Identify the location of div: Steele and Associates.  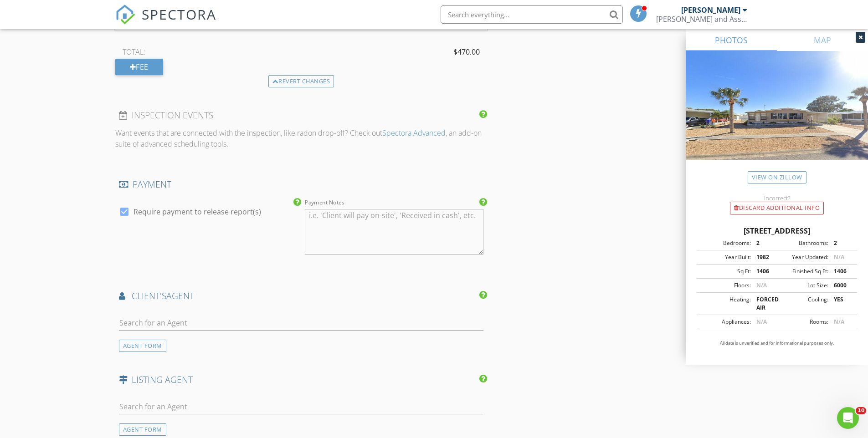
(701, 19).